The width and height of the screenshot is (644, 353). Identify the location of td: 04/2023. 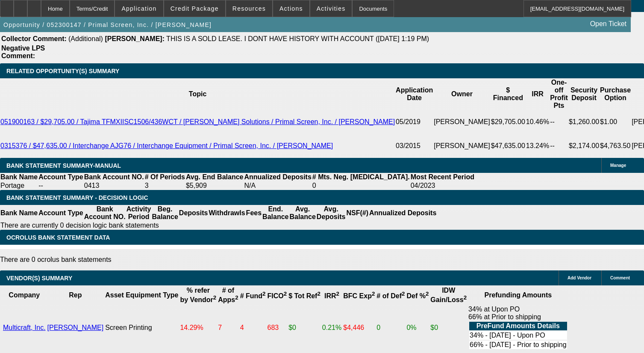
(442, 186).